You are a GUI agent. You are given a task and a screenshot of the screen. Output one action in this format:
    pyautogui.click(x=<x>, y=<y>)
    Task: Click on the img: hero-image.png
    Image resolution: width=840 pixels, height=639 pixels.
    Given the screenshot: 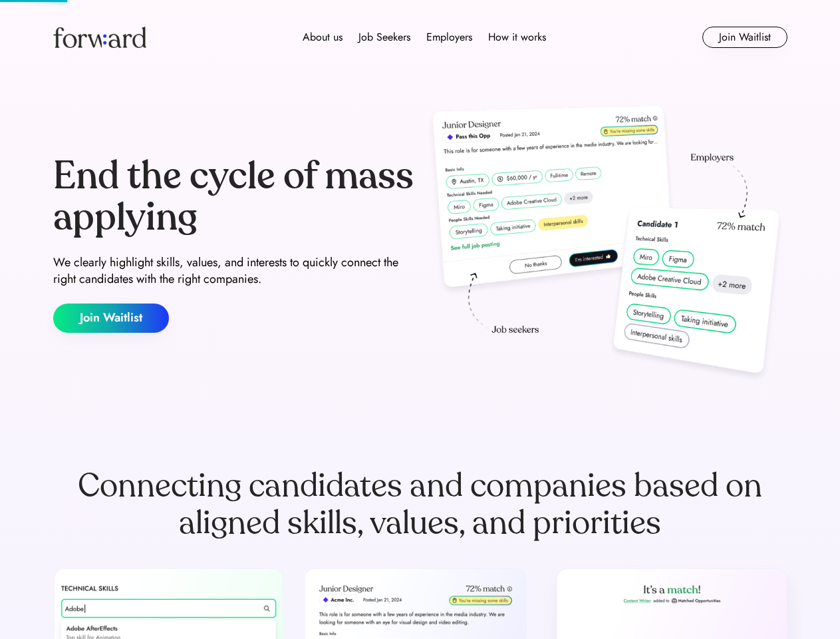 What is the action you would take?
    pyautogui.click(x=607, y=244)
    